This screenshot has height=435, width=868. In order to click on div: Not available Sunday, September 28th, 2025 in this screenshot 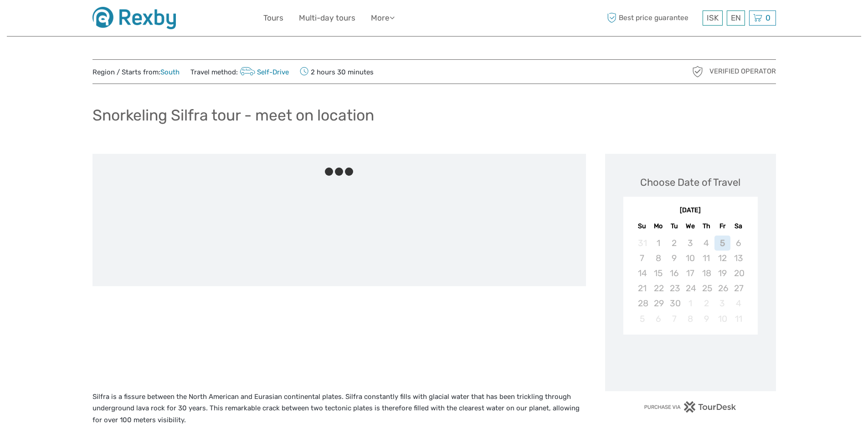, I will do `click(642, 303)`.